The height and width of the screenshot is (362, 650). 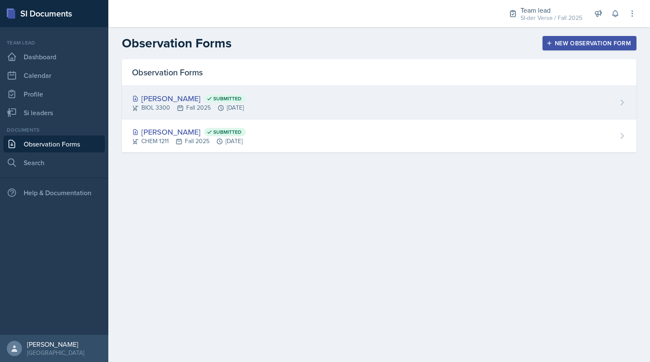 What do you see at coordinates (54, 94) in the screenshot?
I see `a: Profile` at bounding box center [54, 94].